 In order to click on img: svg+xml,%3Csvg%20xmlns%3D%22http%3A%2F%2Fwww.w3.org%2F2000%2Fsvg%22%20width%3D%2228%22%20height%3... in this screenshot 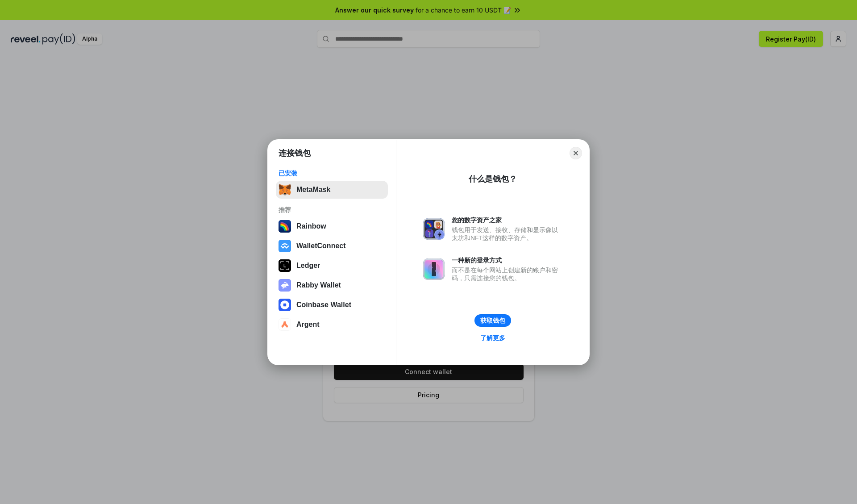, I will do `click(285, 265)`.